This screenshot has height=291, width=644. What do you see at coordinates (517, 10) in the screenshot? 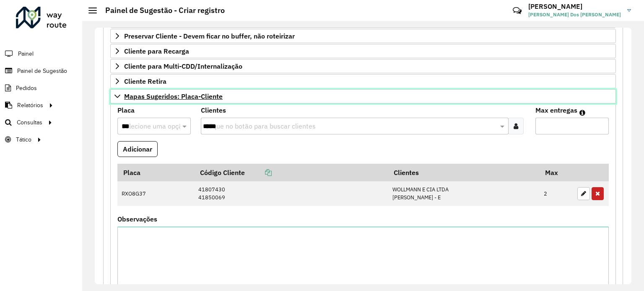
I see `a: Contato Rápido` at bounding box center [517, 10].